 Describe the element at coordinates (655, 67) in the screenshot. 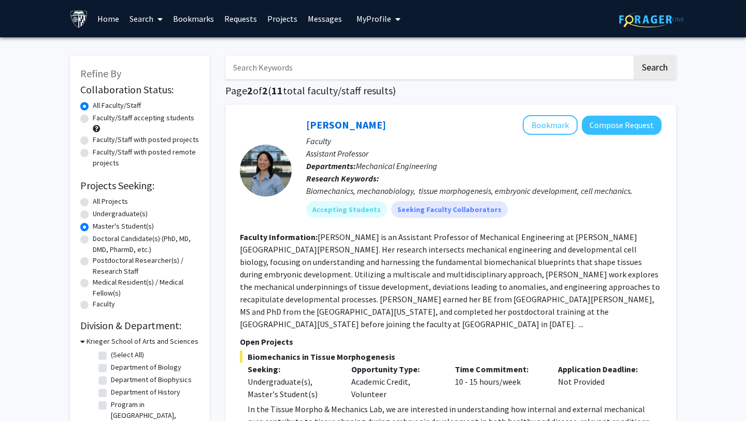

I see `button: Search` at that location.